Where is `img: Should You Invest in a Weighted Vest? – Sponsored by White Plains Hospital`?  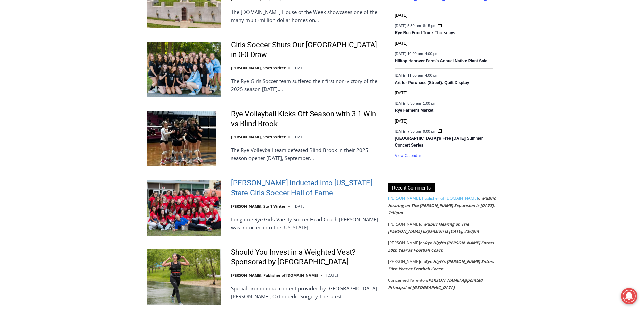
img: Should You Invest in a Weighted Vest? – Sponsored by White Plains Hospital is located at coordinates (184, 276).